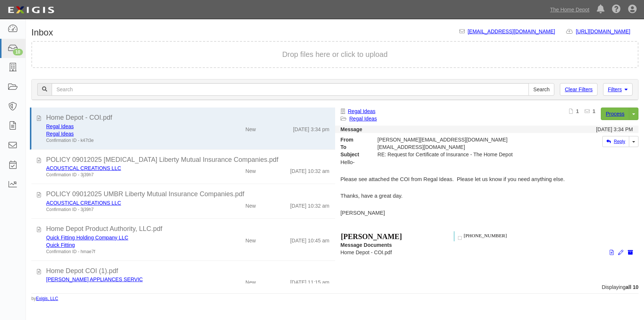 The height and width of the screenshot is (320, 644). I want to click on a: Reply, so click(615, 141).